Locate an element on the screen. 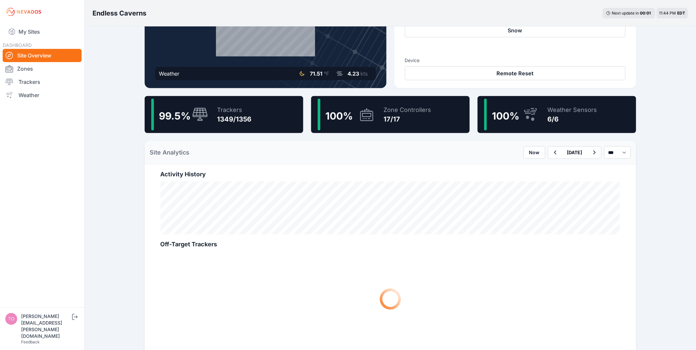 This screenshot has width=696, height=350. button: Now is located at coordinates (534, 153).